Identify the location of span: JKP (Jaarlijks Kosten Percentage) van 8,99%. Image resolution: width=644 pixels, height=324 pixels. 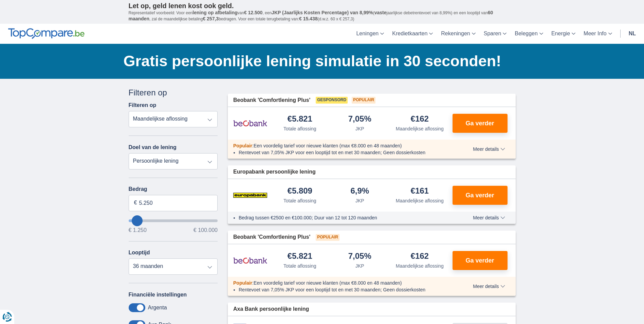
(322, 13).